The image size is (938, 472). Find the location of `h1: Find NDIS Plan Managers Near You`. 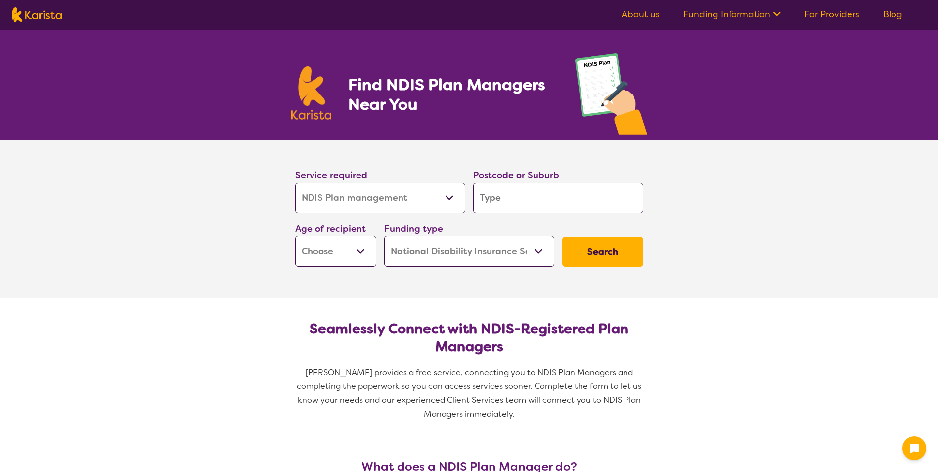

h1: Find NDIS Plan Managers Near You is located at coordinates (452, 94).